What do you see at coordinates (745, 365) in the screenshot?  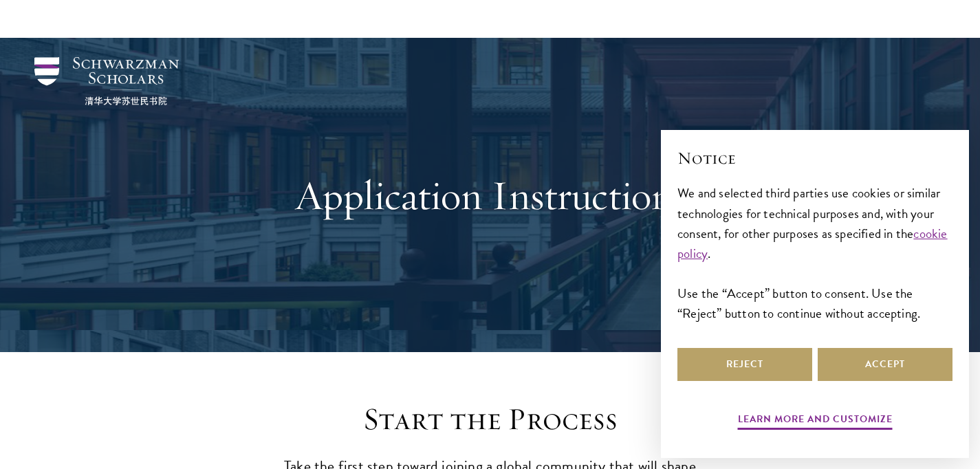 I see `button: Reject` at bounding box center [745, 365].